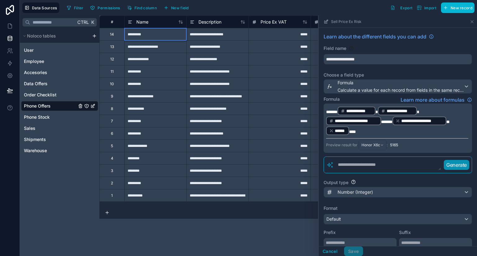 This screenshot has width=477, height=256. What do you see at coordinates (401, 8) in the screenshot?
I see `button: Export` at bounding box center [401, 8].